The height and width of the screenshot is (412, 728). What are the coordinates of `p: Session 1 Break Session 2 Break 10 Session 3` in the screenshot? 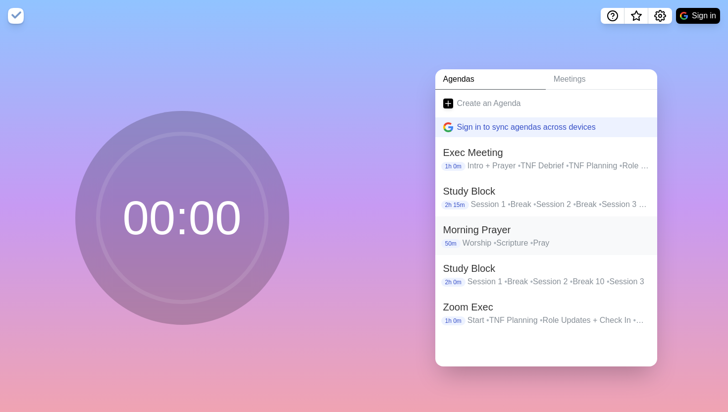 It's located at (558, 282).